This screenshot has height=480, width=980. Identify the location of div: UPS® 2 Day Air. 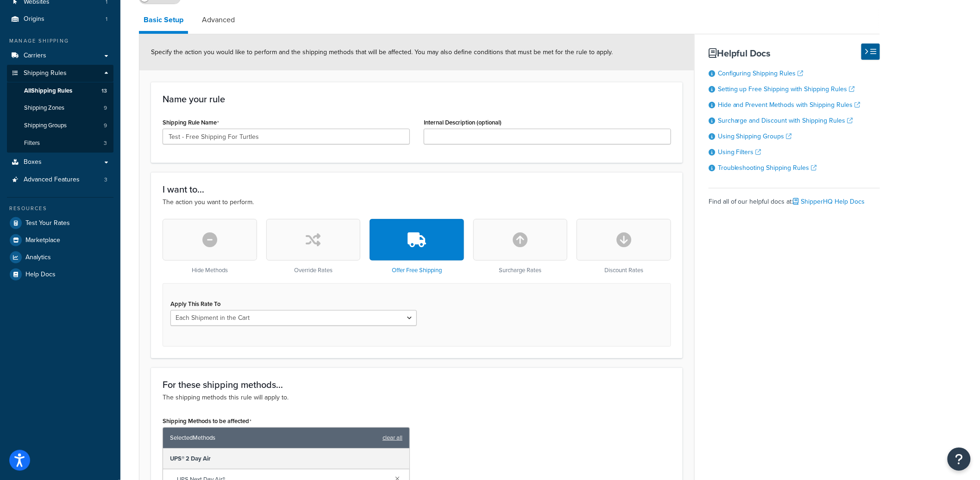
(286, 458).